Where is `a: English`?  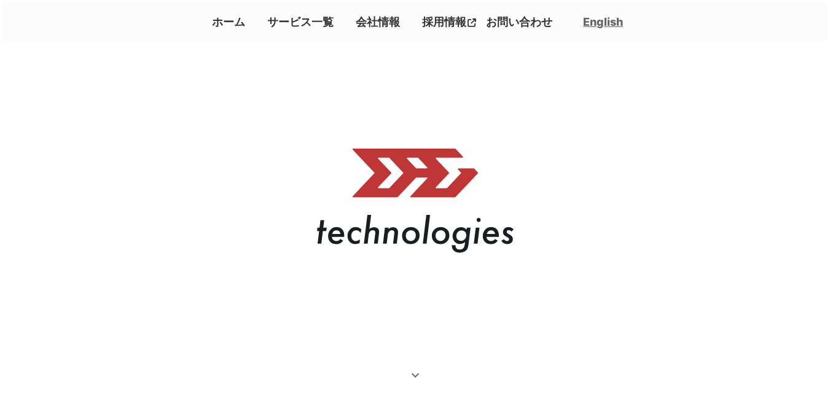
a: English is located at coordinates (603, 22).